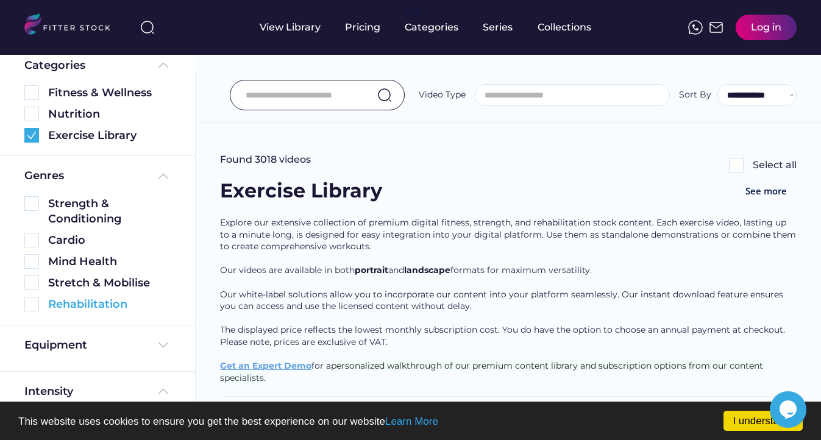 This screenshot has width=821, height=440. What do you see at coordinates (763, 421) in the screenshot?
I see `a: I understand!` at bounding box center [763, 421].